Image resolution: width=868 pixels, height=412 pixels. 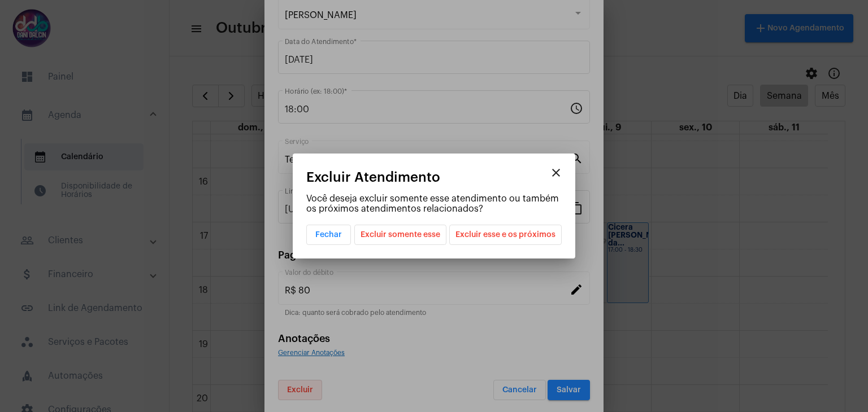 I want to click on span: Fechar, so click(x=328, y=235).